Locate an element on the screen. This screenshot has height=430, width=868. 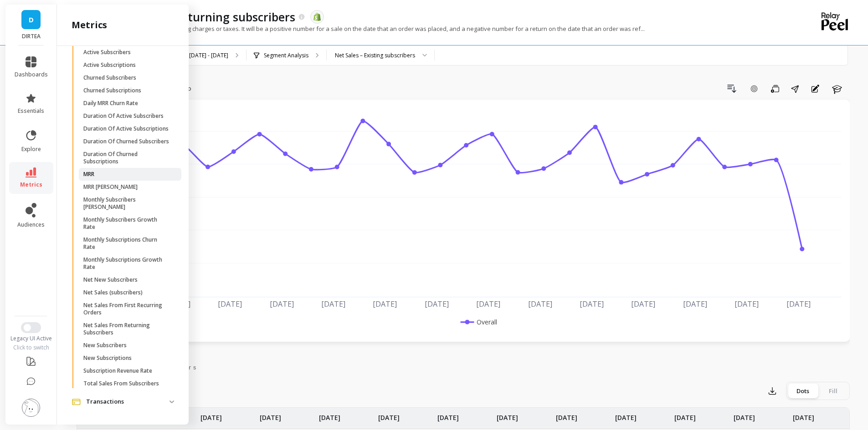
span: explore is located at coordinates (31, 149).